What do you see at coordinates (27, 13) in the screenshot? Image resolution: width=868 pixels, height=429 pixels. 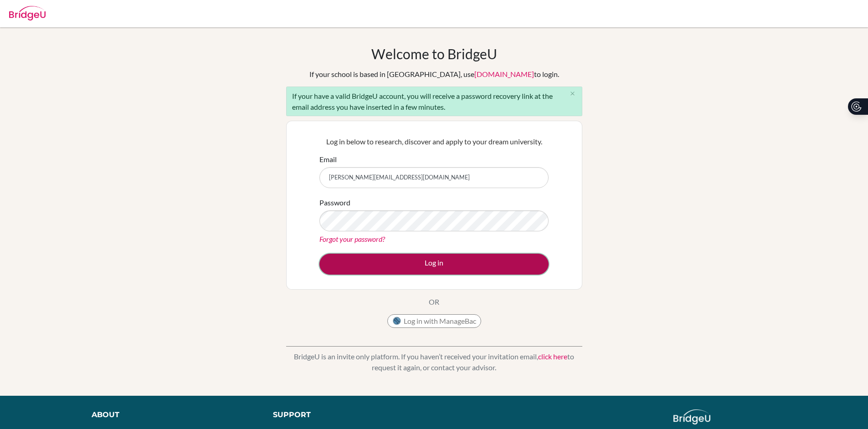 I see `img: Bridge-U` at bounding box center [27, 13].